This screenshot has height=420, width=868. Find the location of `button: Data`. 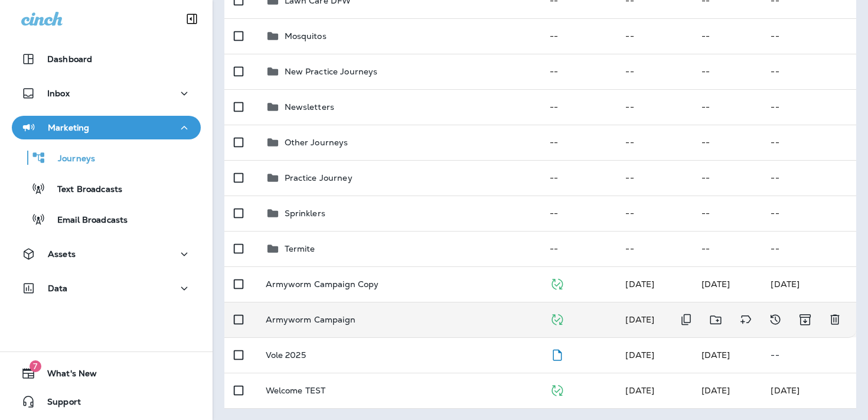

button: Data is located at coordinates (106, 288).